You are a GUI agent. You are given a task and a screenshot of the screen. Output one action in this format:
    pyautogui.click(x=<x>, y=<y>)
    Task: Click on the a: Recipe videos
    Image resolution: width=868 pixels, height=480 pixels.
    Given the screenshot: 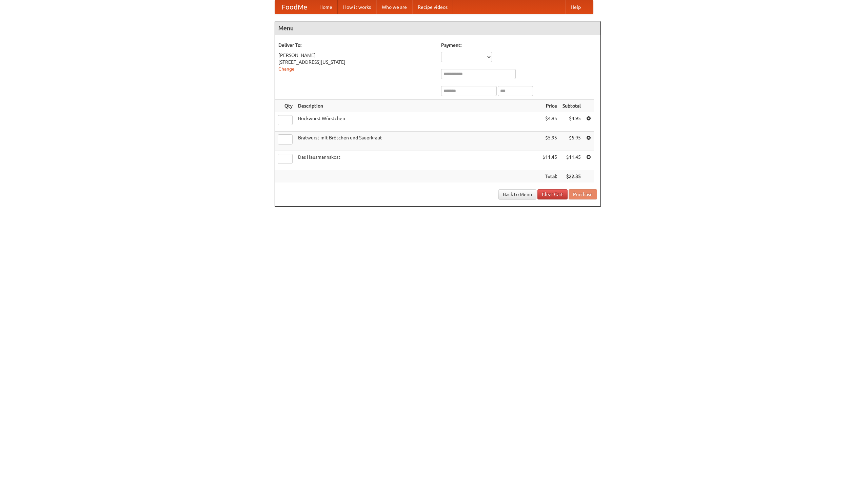 What is the action you would take?
    pyautogui.click(x=433, y=7)
    